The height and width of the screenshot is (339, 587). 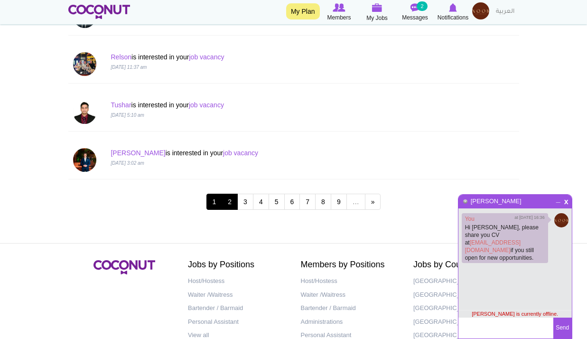 I want to click on a: Administrations, so click(x=350, y=322).